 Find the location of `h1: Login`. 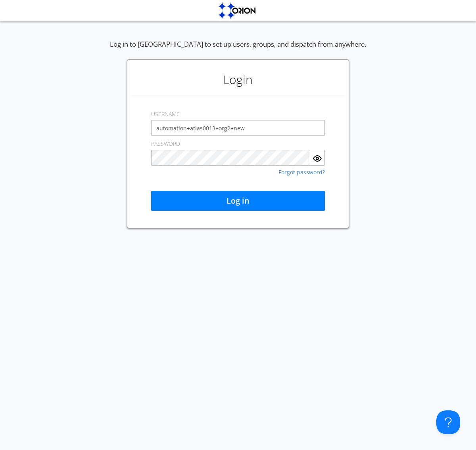

h1: Login is located at coordinates (238, 80).